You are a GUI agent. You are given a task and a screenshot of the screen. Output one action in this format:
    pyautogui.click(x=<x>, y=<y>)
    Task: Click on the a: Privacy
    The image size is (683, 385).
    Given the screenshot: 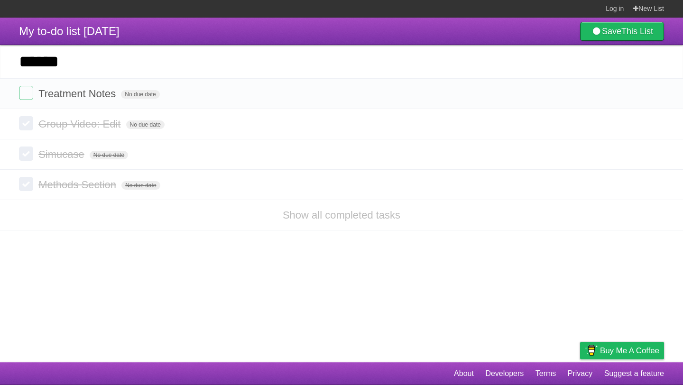 What is the action you would take?
    pyautogui.click(x=580, y=374)
    